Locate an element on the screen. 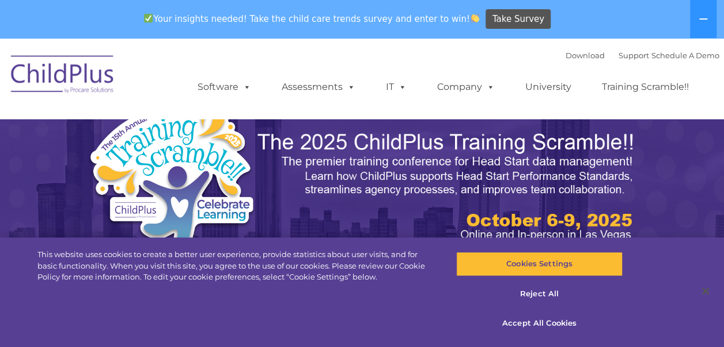 The width and height of the screenshot is (724, 347). img: ChildPlus by Procare Solutions is located at coordinates (63, 76).